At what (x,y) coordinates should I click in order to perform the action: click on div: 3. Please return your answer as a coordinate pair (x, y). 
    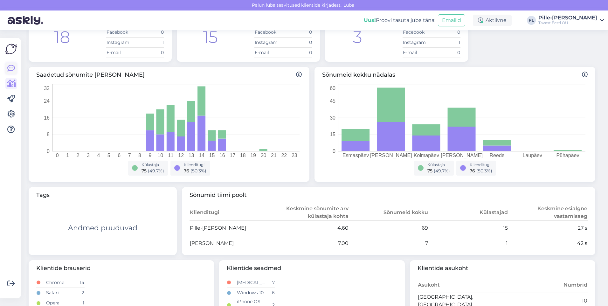
    Looking at the image, I should click on (358, 37).